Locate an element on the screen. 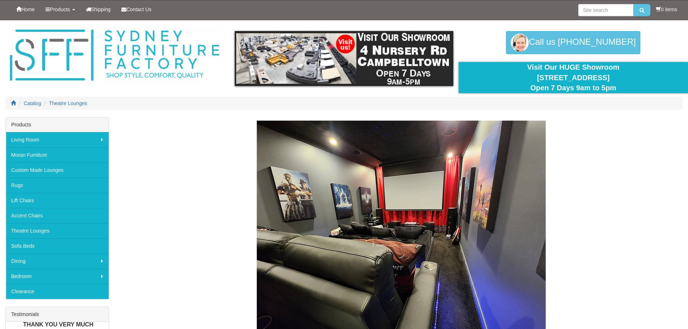  a: Home is located at coordinates (25, 9).